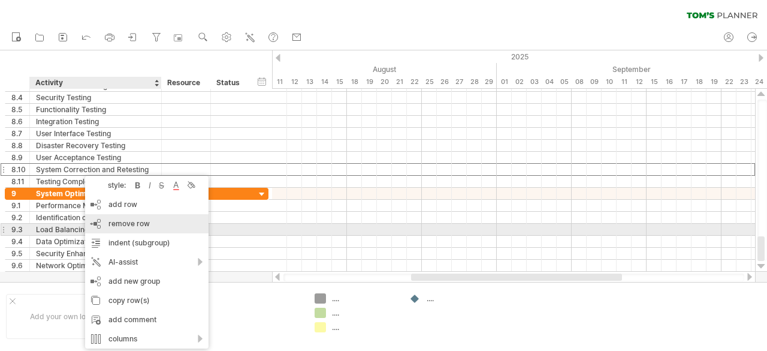 This screenshot has height=351, width=767. I want to click on div: Wednesday, 20 August 2025, so click(384, 82).